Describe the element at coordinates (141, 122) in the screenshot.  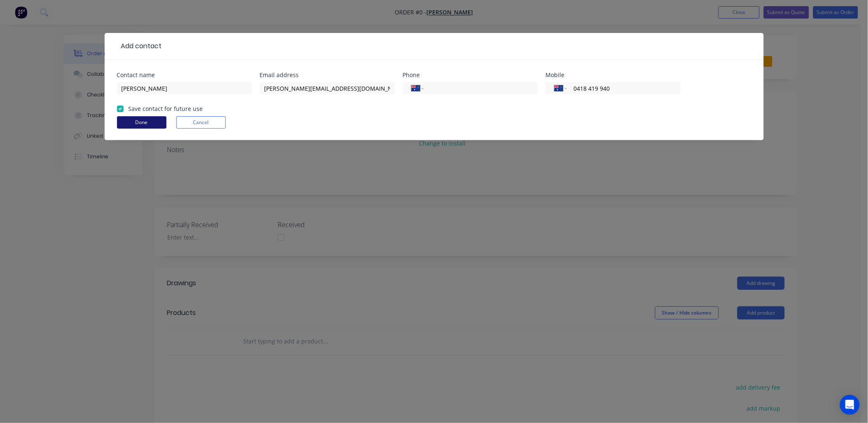
I see `button: Done` at that location.